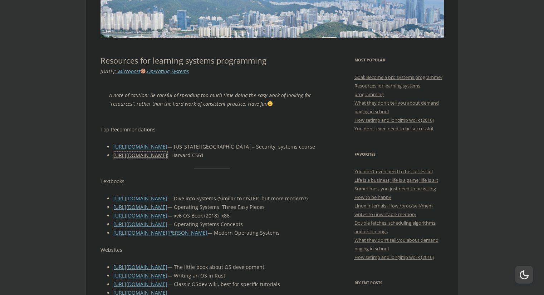 Image resolution: width=544 pixels, height=295 pixels. Describe the element at coordinates (218, 199) in the screenshot. I see `li: — Dive into Systems (Similar to OSTEP, but more modern?)` at that location.